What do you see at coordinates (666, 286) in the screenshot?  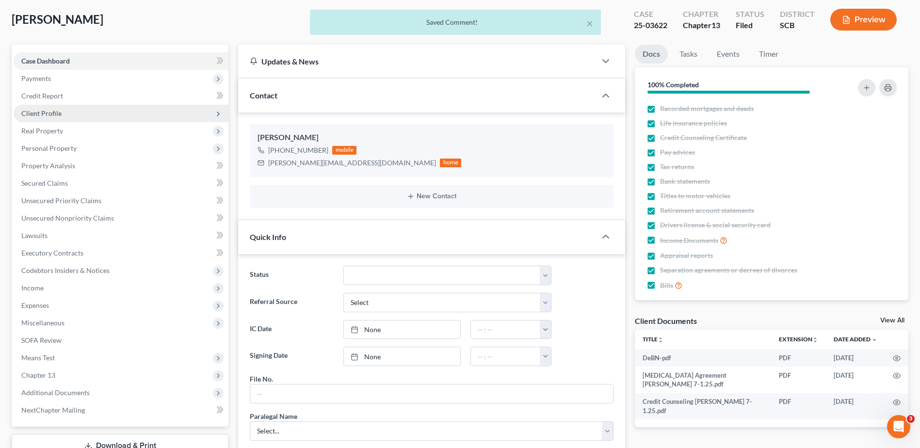 I see `span: Bills` at bounding box center [666, 286].